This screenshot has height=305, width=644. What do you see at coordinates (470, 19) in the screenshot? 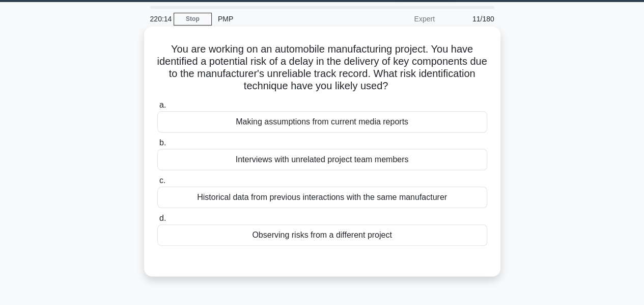
I see `div: 11/180` at bounding box center [470, 19].